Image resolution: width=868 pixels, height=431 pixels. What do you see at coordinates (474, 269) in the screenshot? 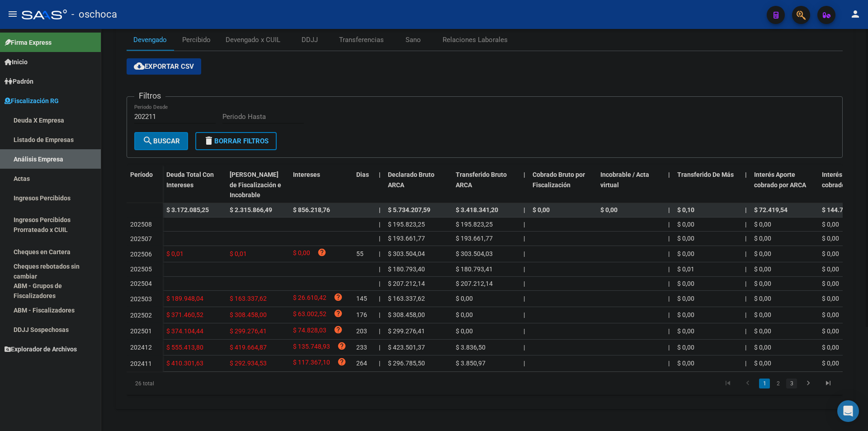
I see `span: $ 180.793,41` at bounding box center [474, 269].